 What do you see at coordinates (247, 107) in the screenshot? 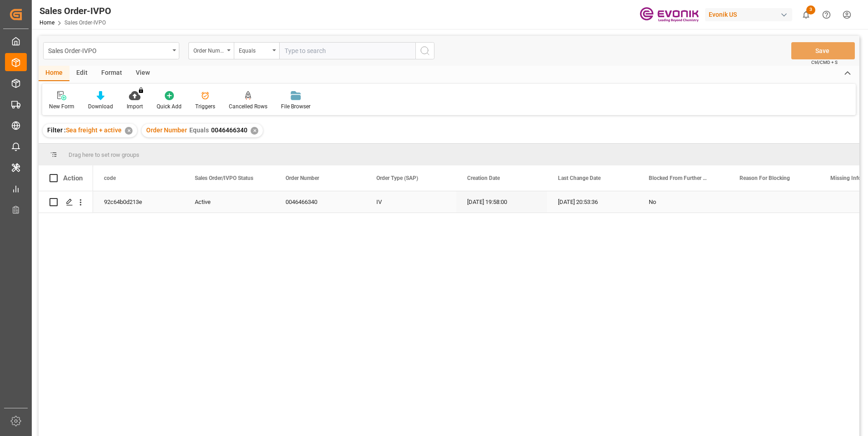
I see `div: Cancelled Rows` at bounding box center [247, 107].